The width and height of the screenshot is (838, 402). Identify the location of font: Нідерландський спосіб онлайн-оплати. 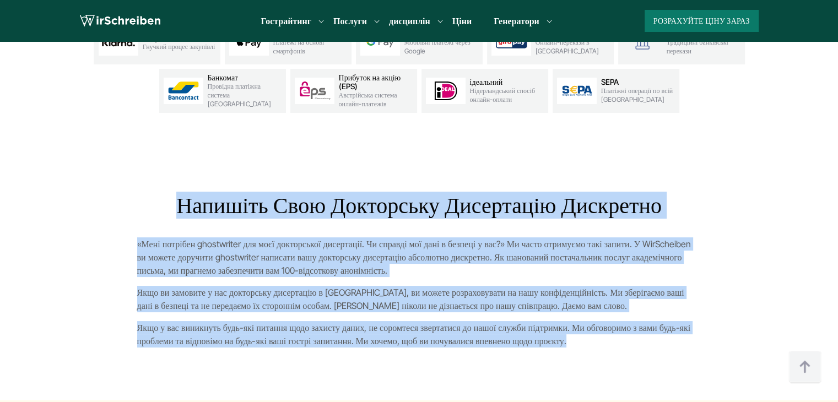
(503, 95).